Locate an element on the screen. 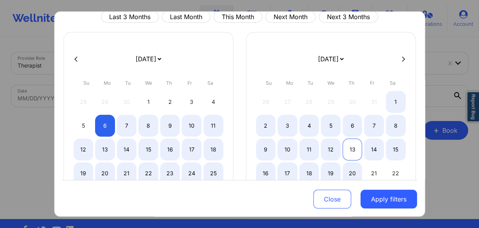  div: Sat Oct 11 2025 is located at coordinates (213, 126).